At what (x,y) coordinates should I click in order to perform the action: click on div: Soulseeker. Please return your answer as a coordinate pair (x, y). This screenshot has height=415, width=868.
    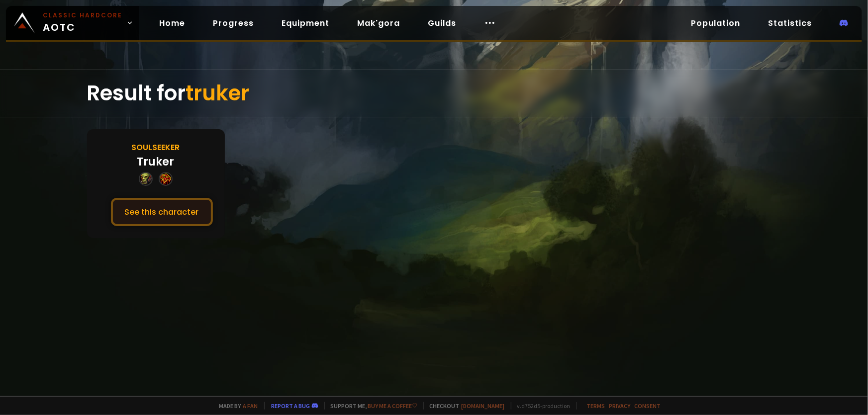
    Looking at the image, I should click on (156, 147).